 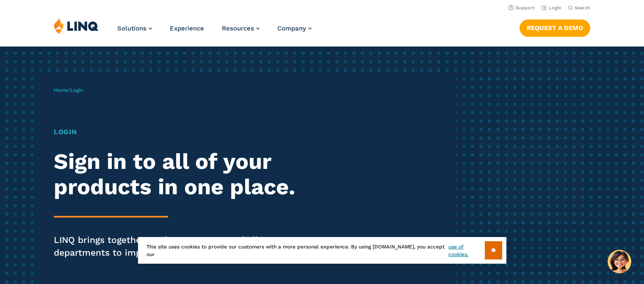 I want to click on span: Search, so click(x=582, y=8).